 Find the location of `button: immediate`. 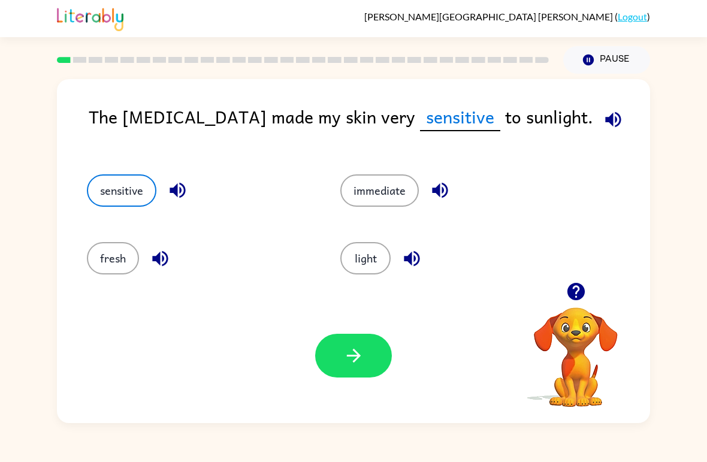

button: immediate is located at coordinates (379, 190).